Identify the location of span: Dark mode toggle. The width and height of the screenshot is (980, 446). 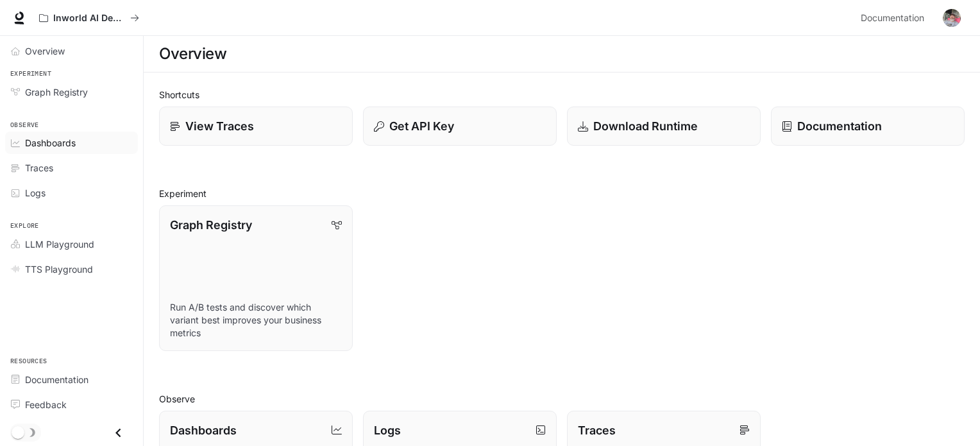
(18, 432).